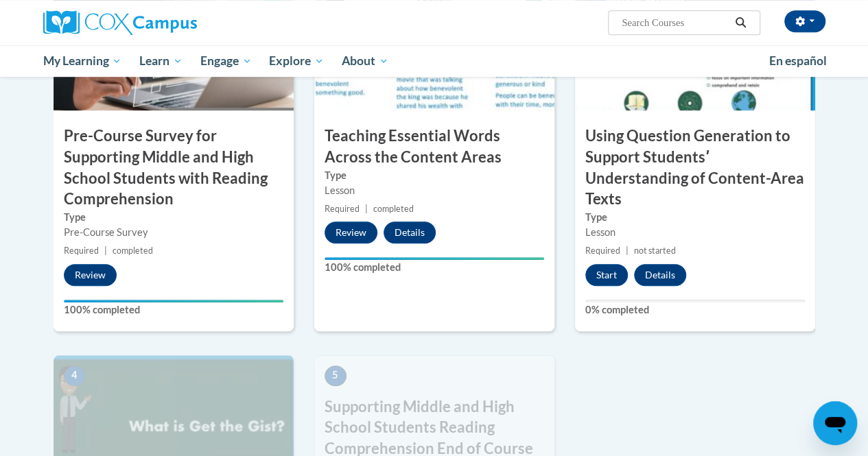  Describe the element at coordinates (675, 22) in the screenshot. I see `input: Search Courses` at that location.